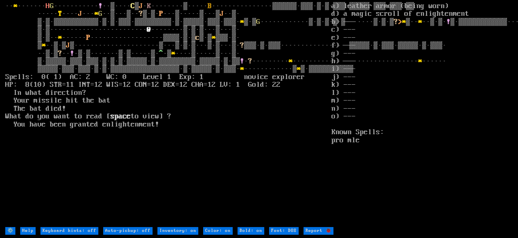 The height and width of the screenshot is (238, 518). What do you see at coordinates (69, 230) in the screenshot?
I see `input: Keyboard hints: off` at bounding box center [69, 230].